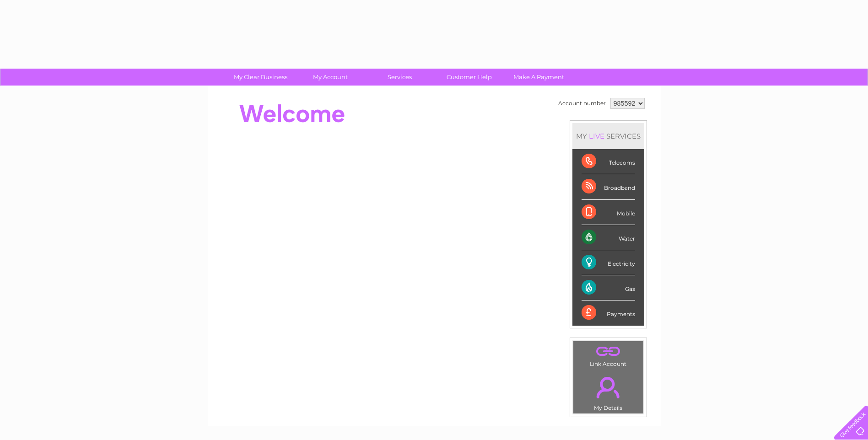 Image resolution: width=868 pixels, height=440 pixels. I want to click on div: Broadband, so click(608, 187).